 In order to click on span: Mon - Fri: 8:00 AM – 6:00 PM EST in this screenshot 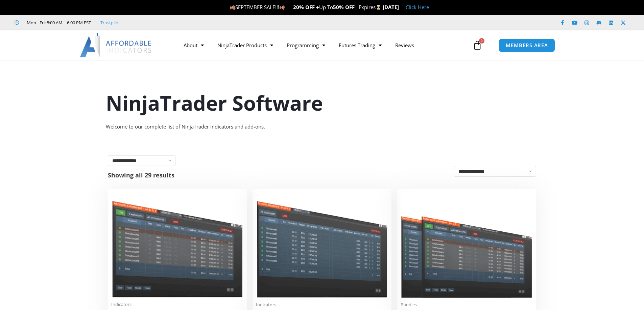, I will do `click(58, 23)`.